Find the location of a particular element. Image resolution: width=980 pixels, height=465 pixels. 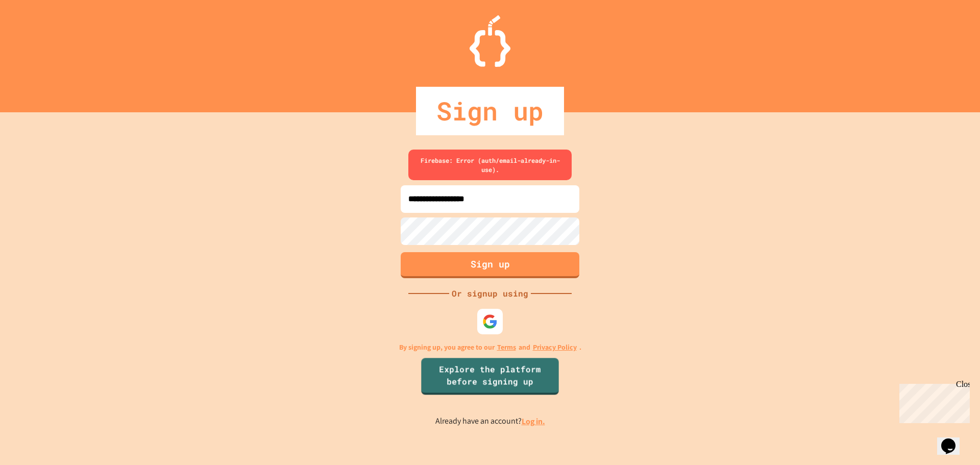

div: Sign up is located at coordinates (490, 111).